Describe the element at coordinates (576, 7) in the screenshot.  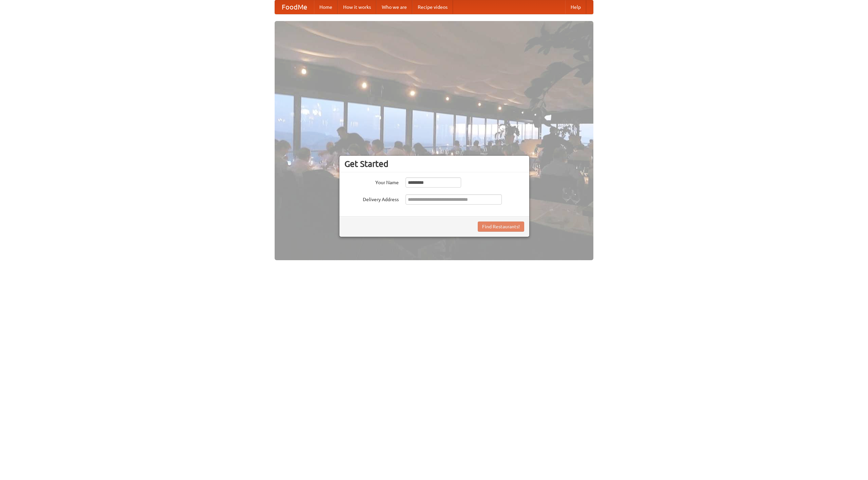
I see `a: Help` at that location.